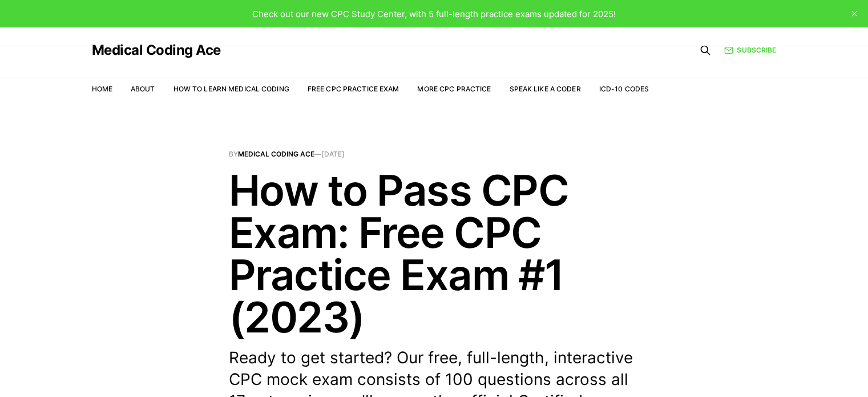 The image size is (868, 397). Describe the element at coordinates (434, 14) in the screenshot. I see `span: Check out our new CPC Study Center, with 5 full-length practice exams updated for 2025!` at that location.